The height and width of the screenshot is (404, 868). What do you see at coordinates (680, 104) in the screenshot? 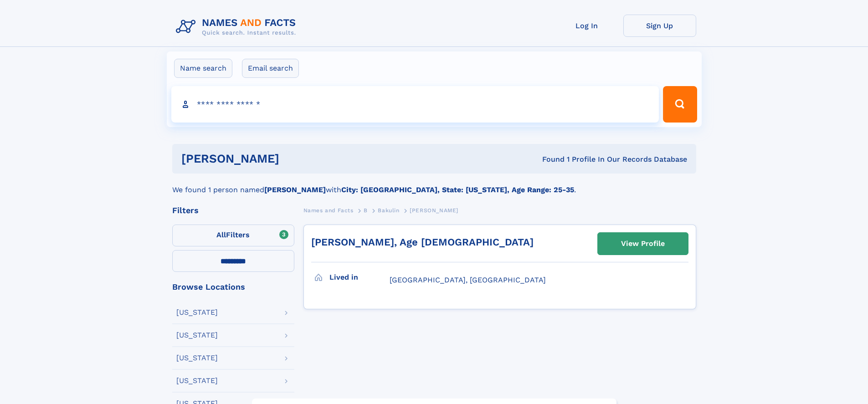
I see `button: Search Button` at bounding box center [680, 104].